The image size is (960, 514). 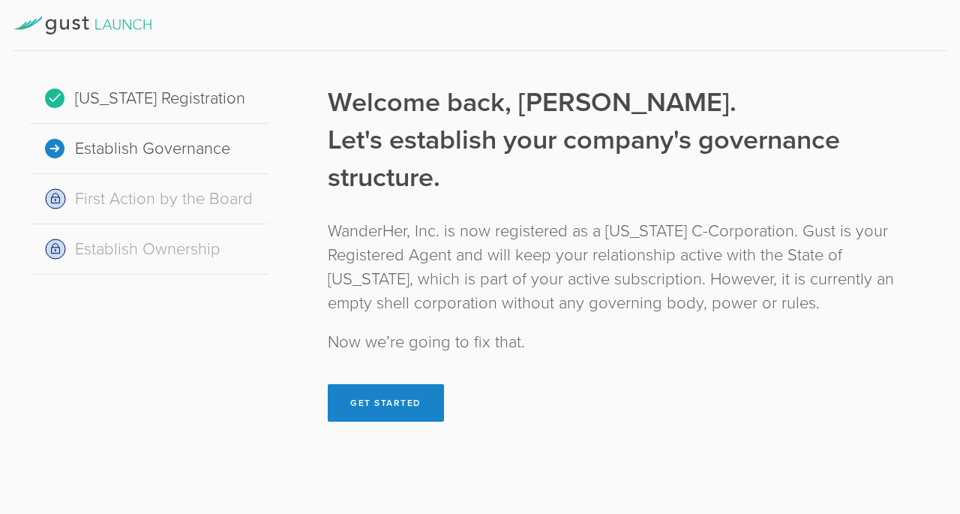 I want to click on button: Get Started, so click(x=385, y=403).